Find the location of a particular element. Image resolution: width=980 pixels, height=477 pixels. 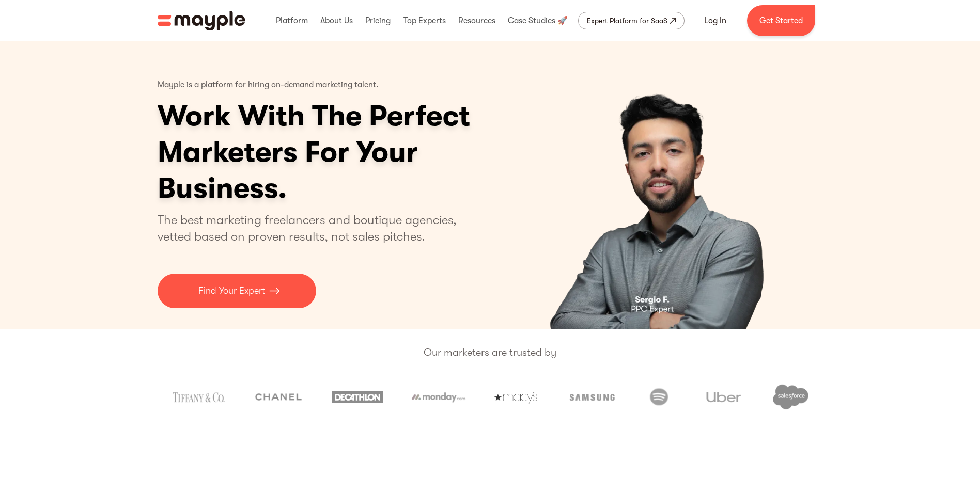

h1: Work With The Perfect Marketers For Your Business. is located at coordinates (354, 152).